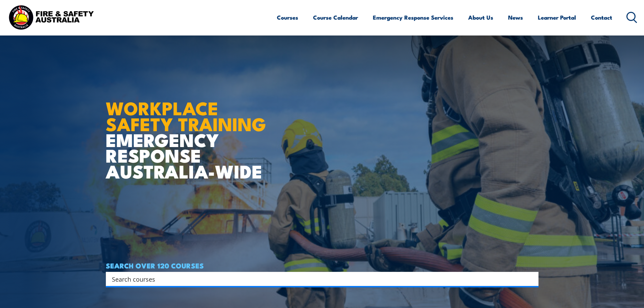 The height and width of the screenshot is (308, 644). I want to click on input: Search input, so click(318, 279).